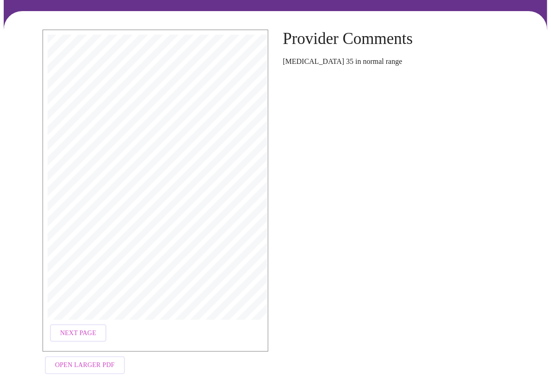  I want to click on button: Open Larger PDF, so click(85, 365).